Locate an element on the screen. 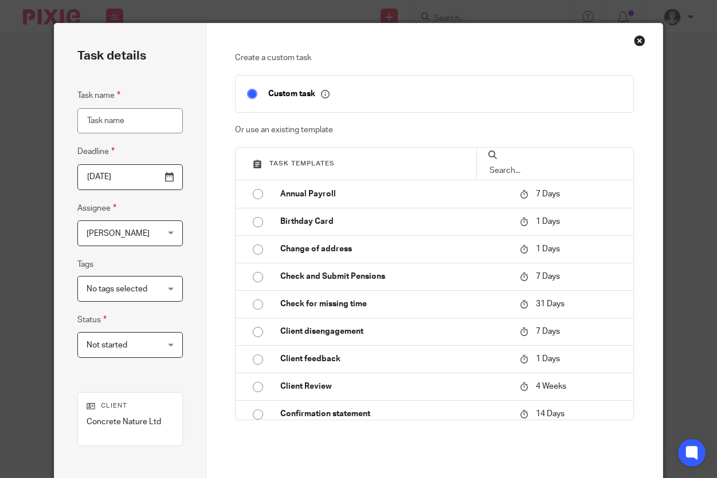  label: Tags is located at coordinates (85, 265).